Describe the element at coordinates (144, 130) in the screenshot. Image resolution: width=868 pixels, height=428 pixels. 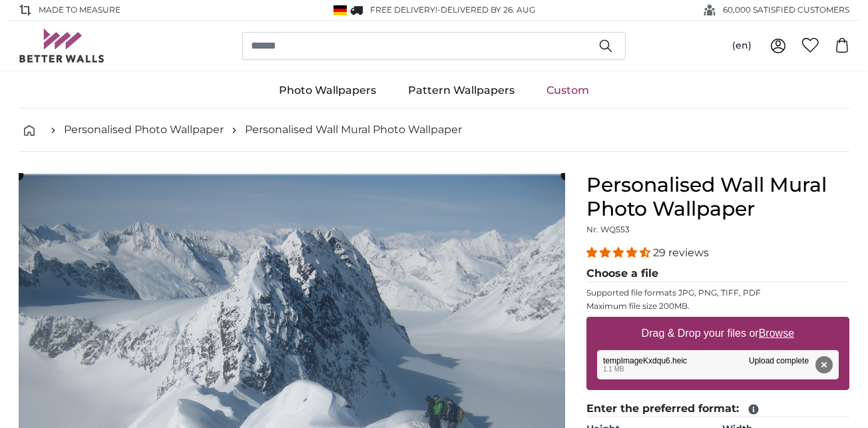
I see `a: Personalised Photo Wallpaper` at that location.